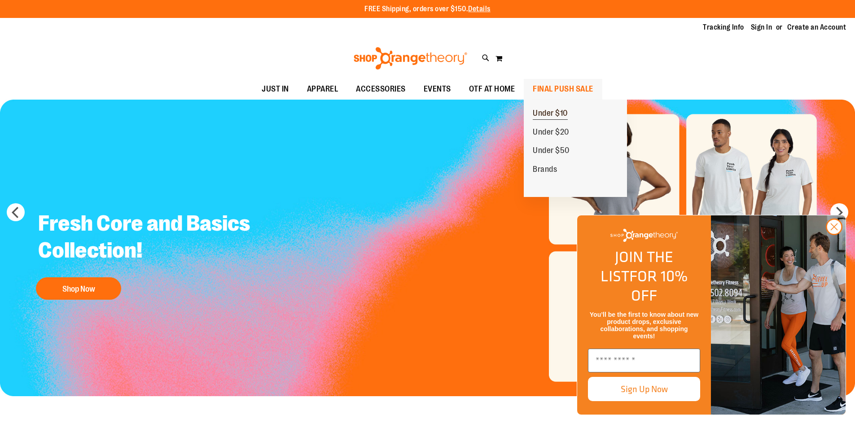 This screenshot has height=424, width=855. What do you see at coordinates (724, 27) in the screenshot?
I see `a: Tracking Info` at bounding box center [724, 27].